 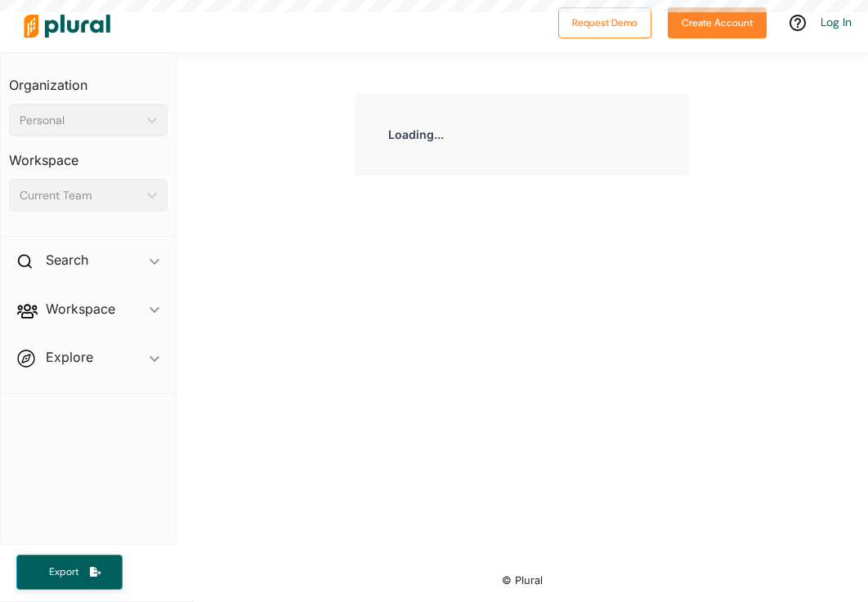 What do you see at coordinates (69, 572) in the screenshot?
I see `button: Export` at bounding box center [69, 572].